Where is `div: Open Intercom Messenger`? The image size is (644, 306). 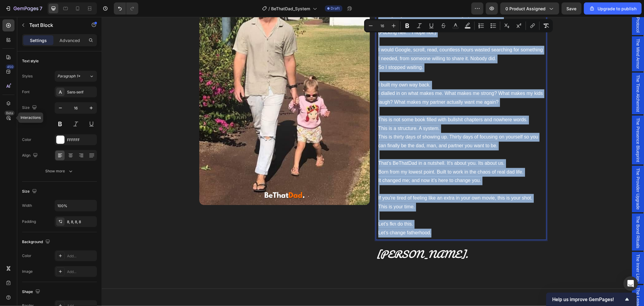 div: Open Intercom Messenger is located at coordinates (631, 284).